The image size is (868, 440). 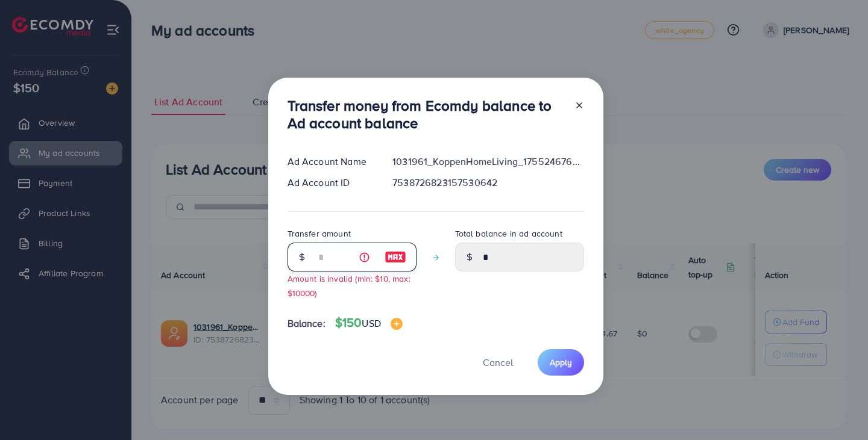 What do you see at coordinates (330, 162) in the screenshot?
I see `div: Ad Account Name` at bounding box center [330, 162].